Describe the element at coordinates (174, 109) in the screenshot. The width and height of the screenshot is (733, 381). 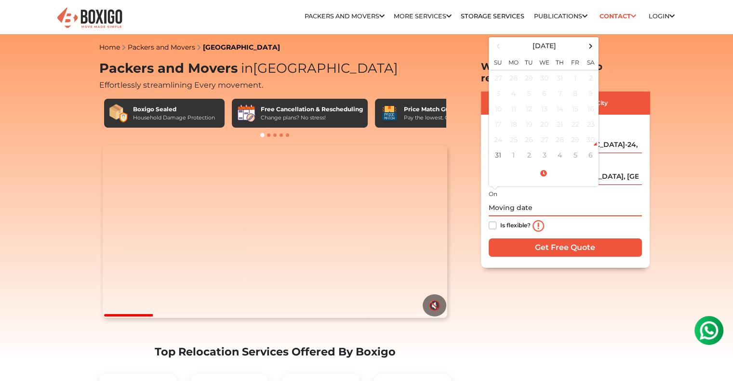
I see `div: Boxigo Sealed` at that location.